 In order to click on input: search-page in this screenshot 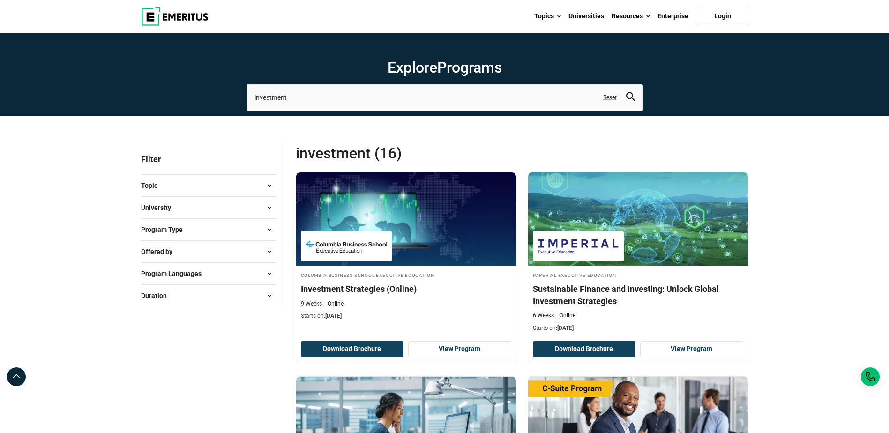, I will do `click(445, 97)`.